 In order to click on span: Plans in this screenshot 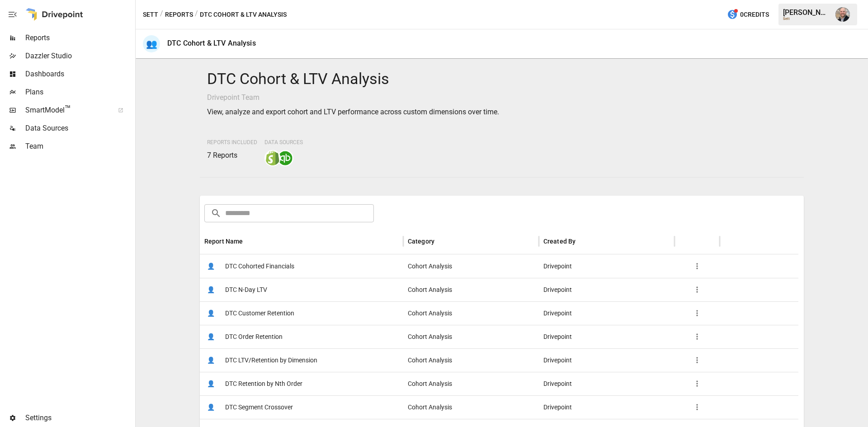, I will do `click(79, 92)`.